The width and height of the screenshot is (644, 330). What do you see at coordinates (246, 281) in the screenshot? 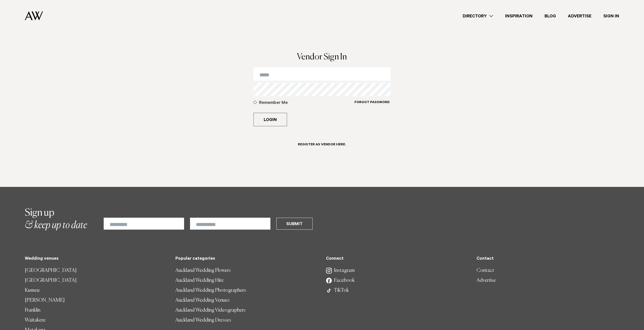
I see `a: Auckland Wedding Hire` at bounding box center [246, 281].